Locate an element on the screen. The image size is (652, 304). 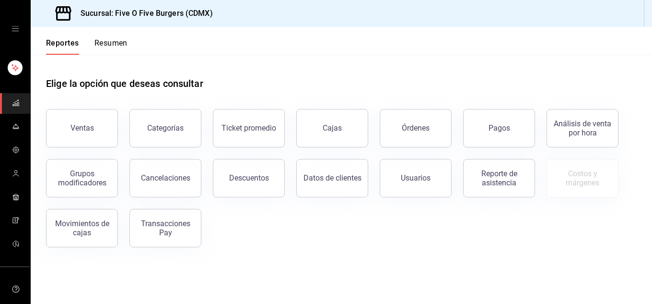
button: Cancelaciones is located at coordinates (165, 178).